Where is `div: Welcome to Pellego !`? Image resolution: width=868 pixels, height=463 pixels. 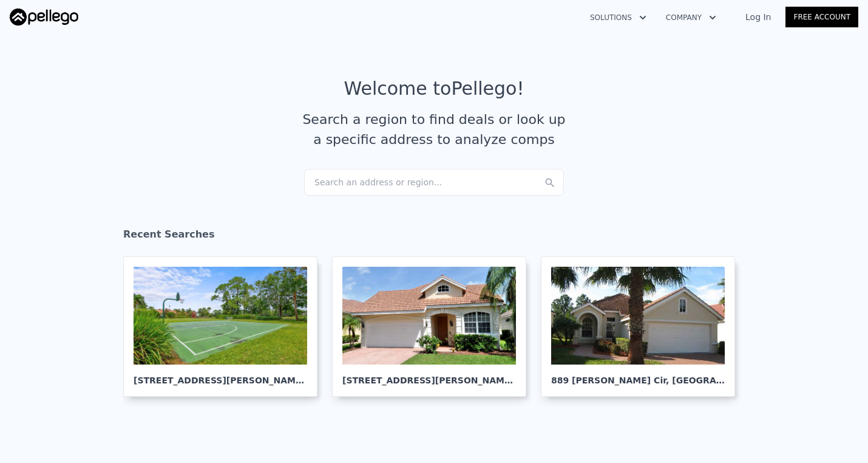
div: Welcome to Pellego ! is located at coordinates (434, 89).